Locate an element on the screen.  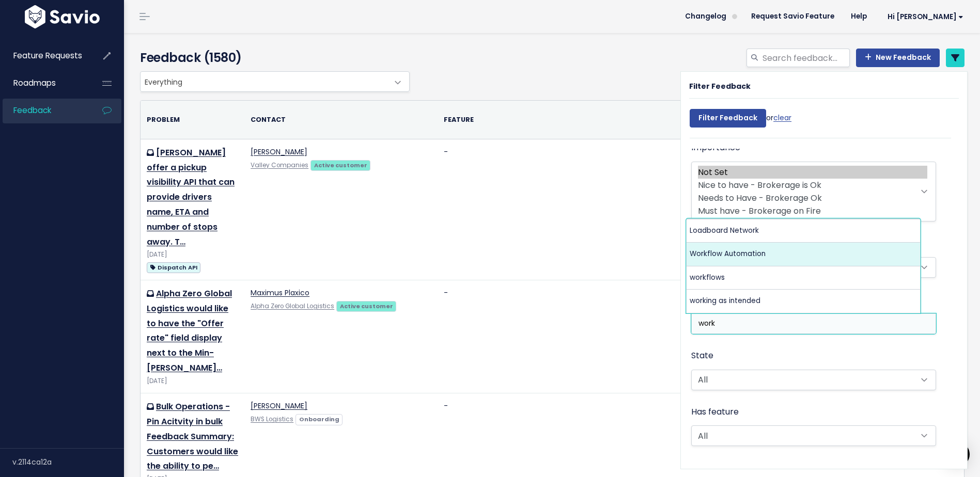
strong: Filter Feedback is located at coordinates (719, 86).